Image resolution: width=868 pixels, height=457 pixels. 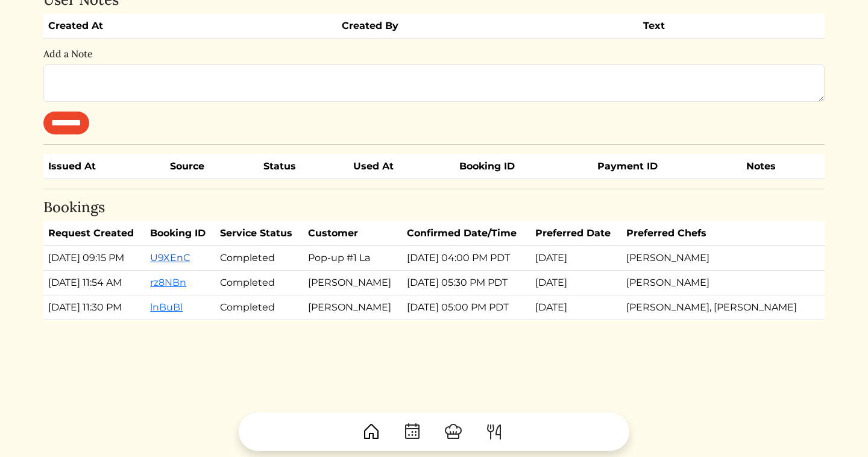 What do you see at coordinates (783, 166) in the screenshot?
I see `th: Notes` at bounding box center [783, 166].